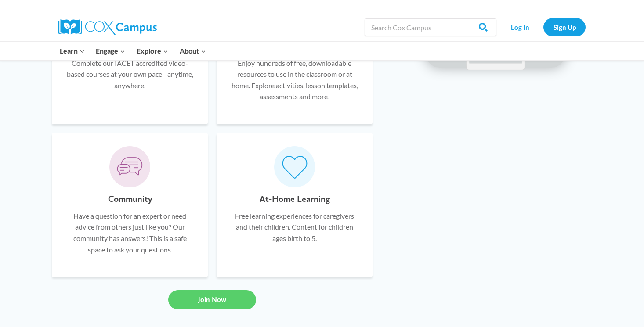  I want to click on a: Sign Up, so click(564, 27).